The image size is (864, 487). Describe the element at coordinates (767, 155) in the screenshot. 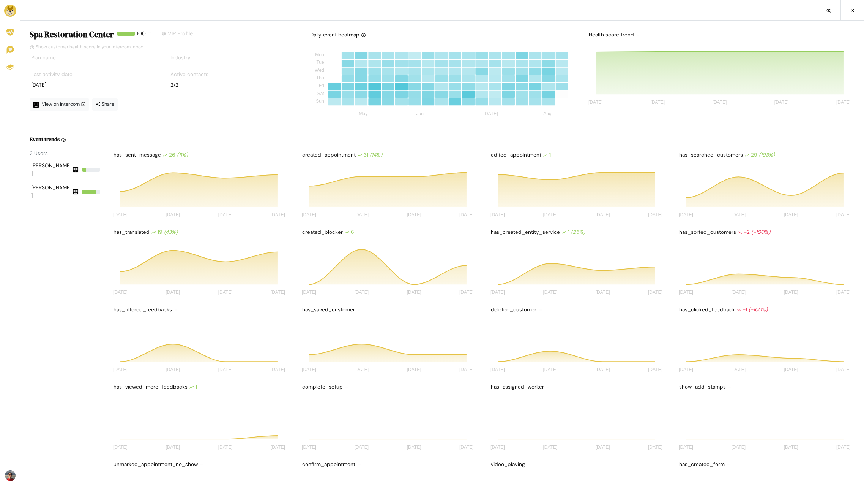

I see `i: (193%)` at that location.